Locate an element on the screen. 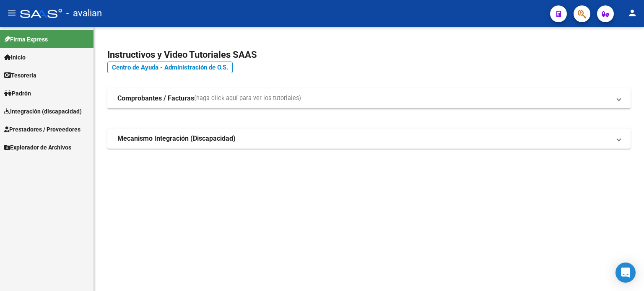 This screenshot has width=644, height=291. a: Centro de Ayuda - Administración de O.S. is located at coordinates (169, 67).